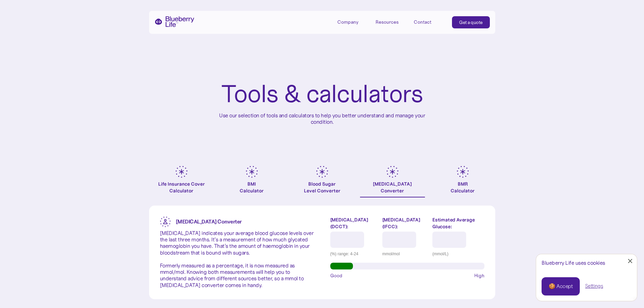 The height and width of the screenshot is (308, 644). I want to click on span: Good, so click(336, 276).